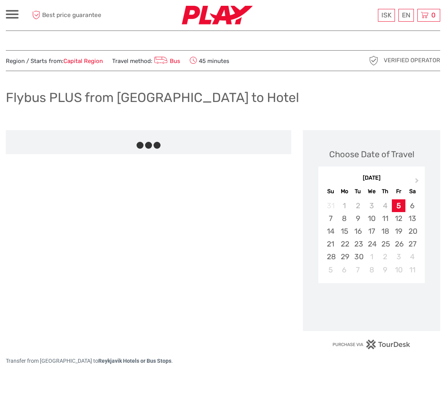  Describe the element at coordinates (330, 218) in the screenshot. I see `div: Choose Sunday, September 7th, 2025` at that location.